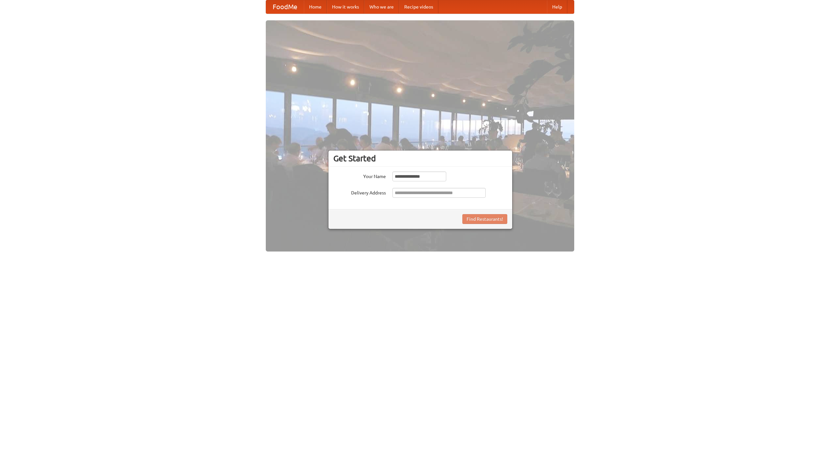 Image resolution: width=840 pixels, height=464 pixels. Describe the element at coordinates (360, 192) in the screenshot. I see `label: Delivery Address` at that location.